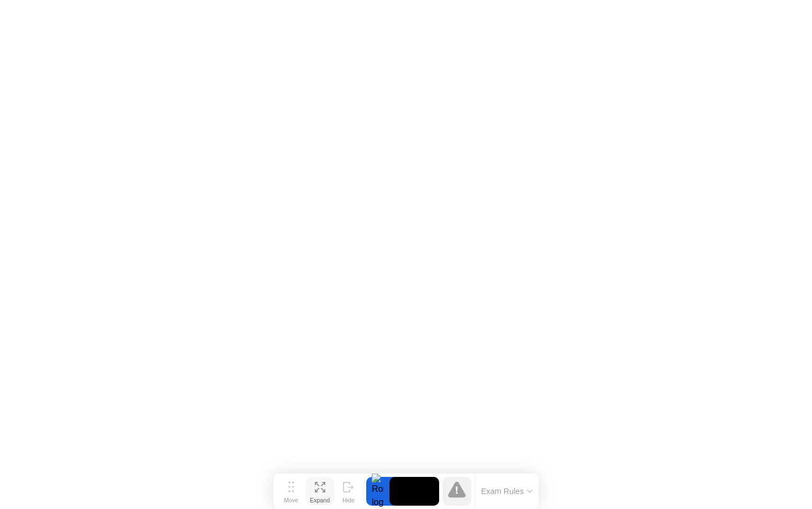  I want to click on button: Move, so click(292, 491).